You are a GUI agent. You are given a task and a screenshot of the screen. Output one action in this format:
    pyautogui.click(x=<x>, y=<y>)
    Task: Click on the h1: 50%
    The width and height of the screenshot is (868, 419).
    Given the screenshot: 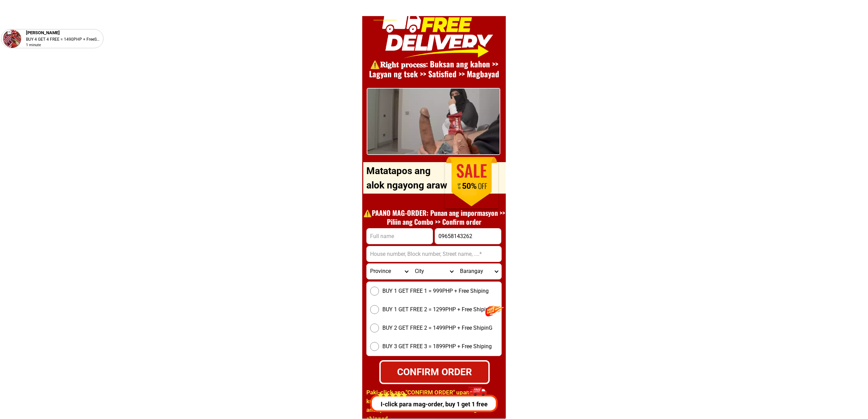 What is the action you would take?
    pyautogui.click(x=469, y=187)
    